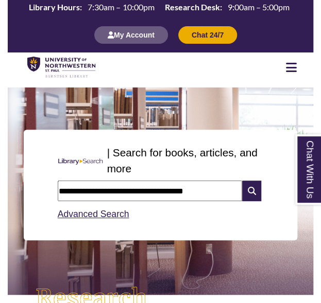  Describe the element at coordinates (192, 7) in the screenshot. I see `th: Research Desk:` at that location.